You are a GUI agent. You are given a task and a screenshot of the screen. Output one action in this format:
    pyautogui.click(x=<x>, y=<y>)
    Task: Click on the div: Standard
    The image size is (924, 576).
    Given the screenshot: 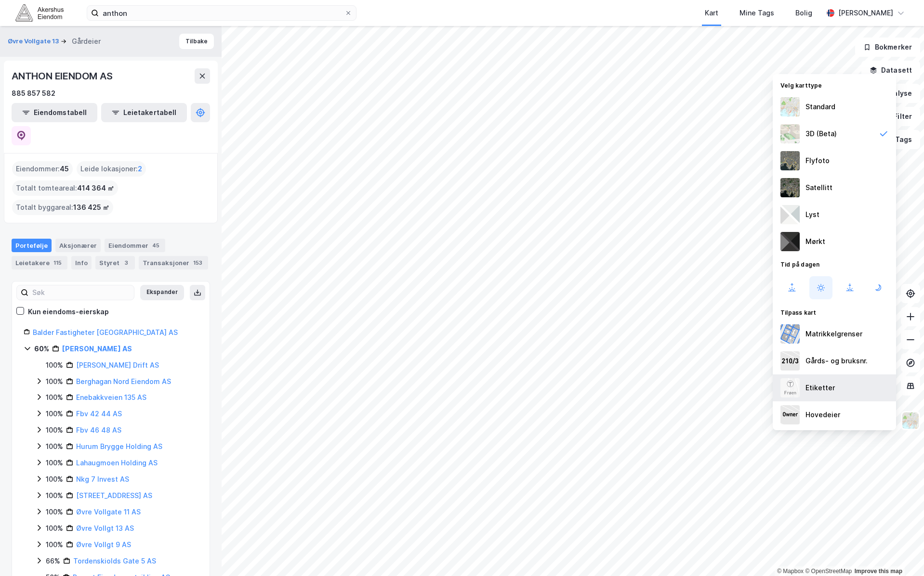 What is the action you would take?
    pyautogui.click(x=820, y=107)
    